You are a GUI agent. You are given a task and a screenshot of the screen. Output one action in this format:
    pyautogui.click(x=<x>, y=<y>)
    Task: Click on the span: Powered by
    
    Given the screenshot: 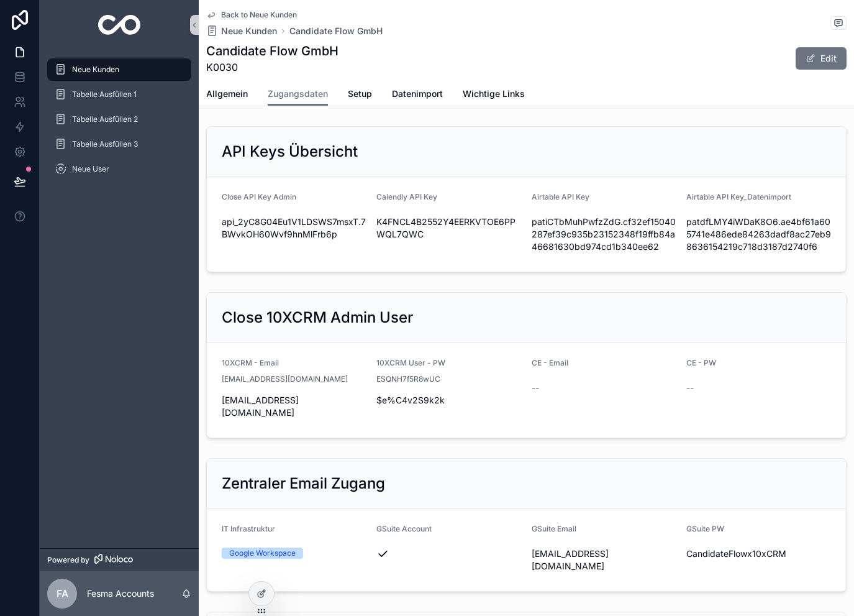 What is the action you would take?
    pyautogui.click(x=69, y=560)
    